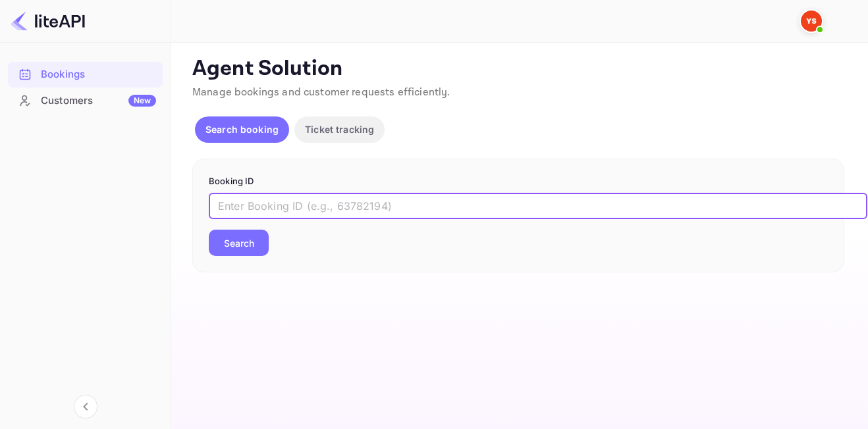 This screenshot has height=429, width=868. Describe the element at coordinates (85, 101) in the screenshot. I see `div: CustomersNew` at that location.